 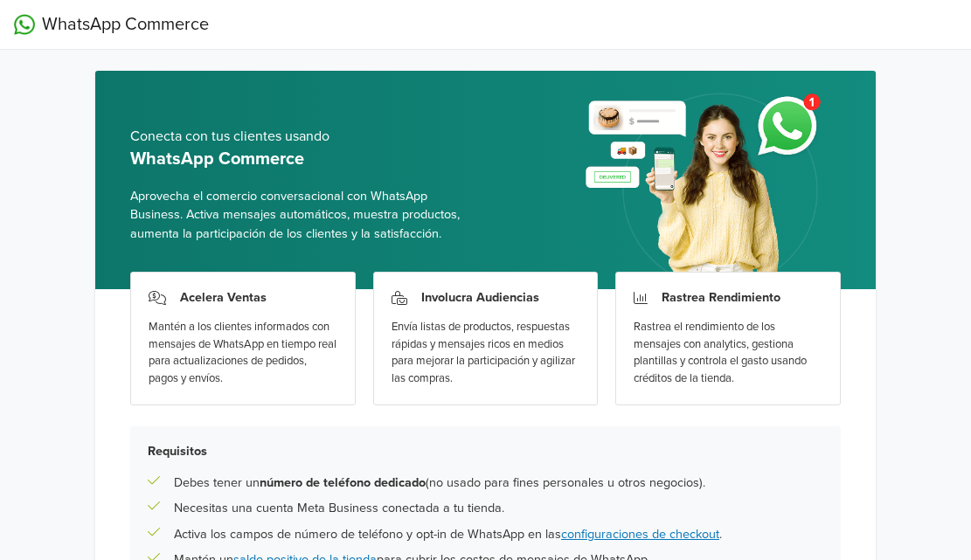 What do you see at coordinates (125, 25) in the screenshot?
I see `span: WhatsApp Commerce` at bounding box center [125, 25].